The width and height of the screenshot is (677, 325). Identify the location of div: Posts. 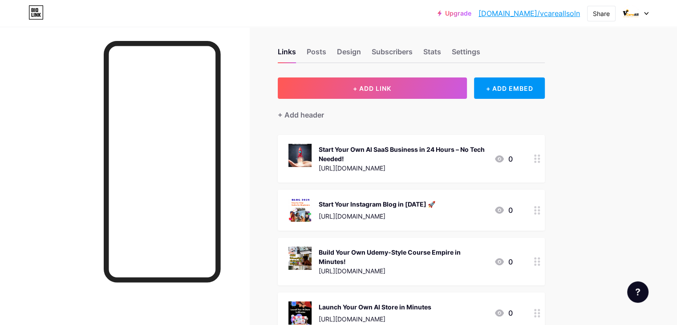
(317, 54).